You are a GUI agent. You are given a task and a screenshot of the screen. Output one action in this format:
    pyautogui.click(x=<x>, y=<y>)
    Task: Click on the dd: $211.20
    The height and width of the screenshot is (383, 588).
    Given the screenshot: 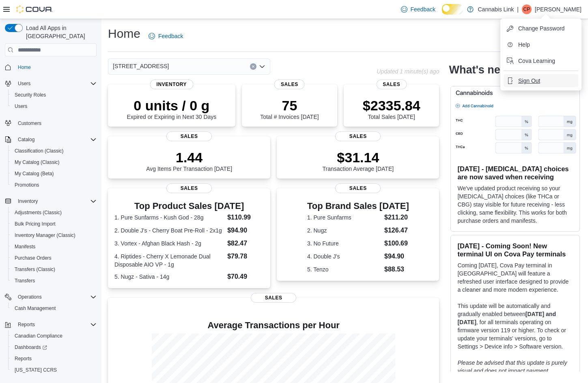 What is the action you would take?
    pyautogui.click(x=396, y=217)
    